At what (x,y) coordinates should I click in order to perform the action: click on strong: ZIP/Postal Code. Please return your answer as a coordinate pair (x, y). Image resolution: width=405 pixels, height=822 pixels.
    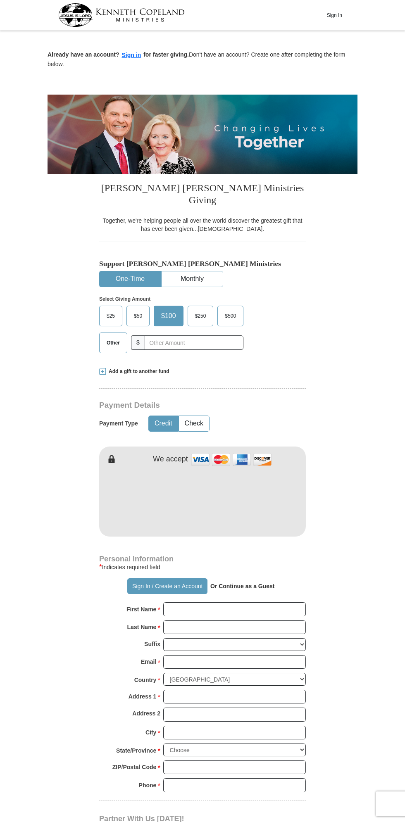
    Looking at the image, I should click on (134, 767).